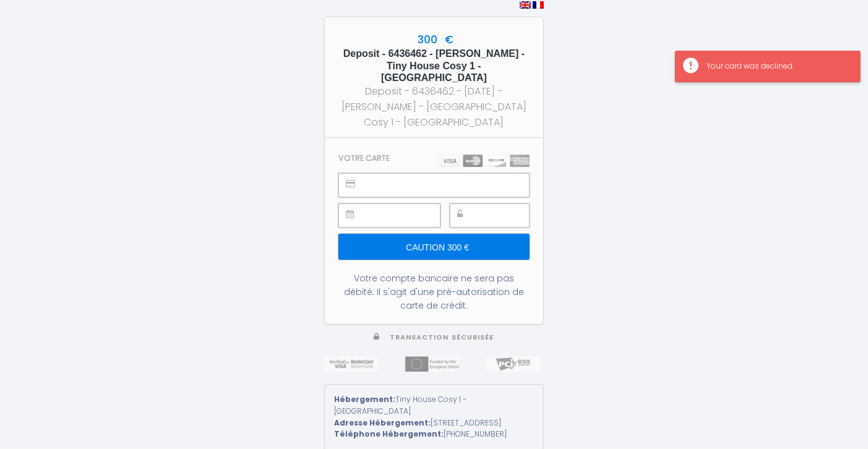 This screenshot has height=449, width=868. Describe the element at coordinates (389, 434) in the screenshot. I see `strong: Téléphone Hébergement:` at that location.